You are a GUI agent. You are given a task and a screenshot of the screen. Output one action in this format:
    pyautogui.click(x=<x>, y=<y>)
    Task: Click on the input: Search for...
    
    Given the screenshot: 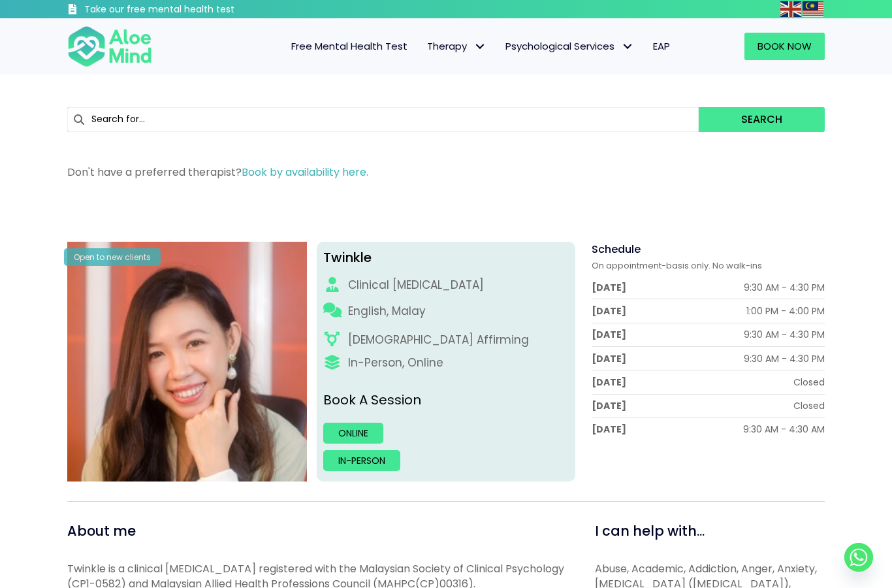 What is the action you would take?
    pyautogui.click(x=382, y=120)
    